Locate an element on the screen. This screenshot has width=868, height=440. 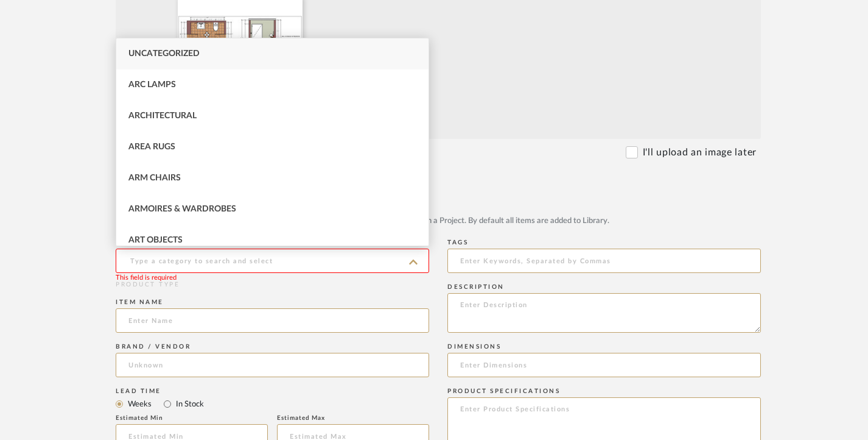
input: Unknown is located at coordinates (272, 365).